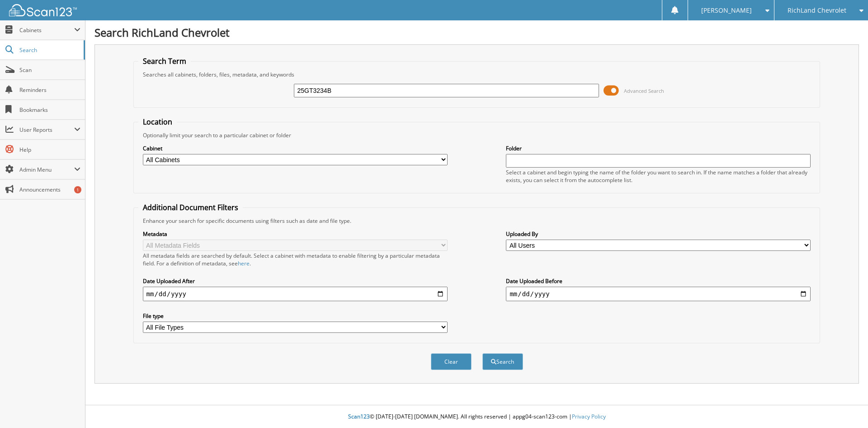 Image resolution: width=868 pixels, height=428 pixels. Describe the element at coordinates (295, 234) in the screenshot. I see `label: Metadata` at that location.